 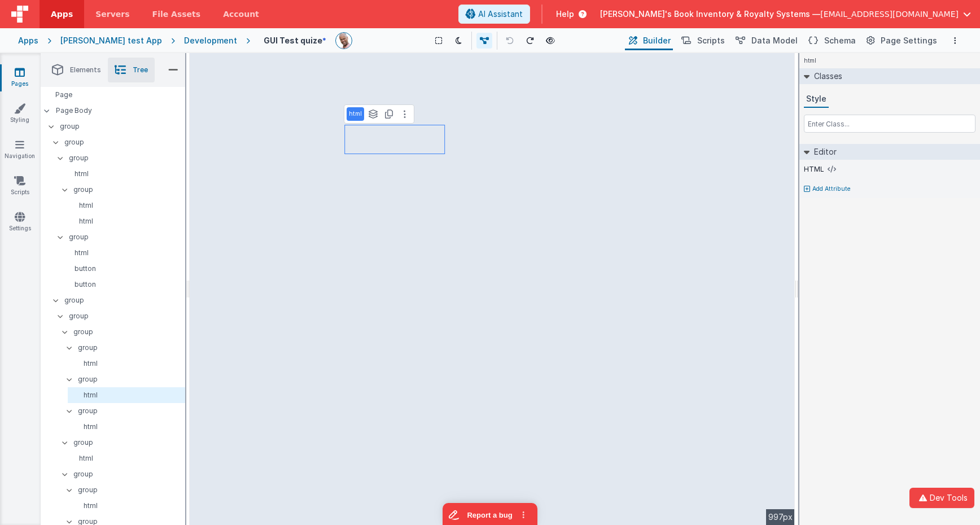 What do you see at coordinates (28, 40) in the screenshot?
I see `div: Apps` at bounding box center [28, 40].